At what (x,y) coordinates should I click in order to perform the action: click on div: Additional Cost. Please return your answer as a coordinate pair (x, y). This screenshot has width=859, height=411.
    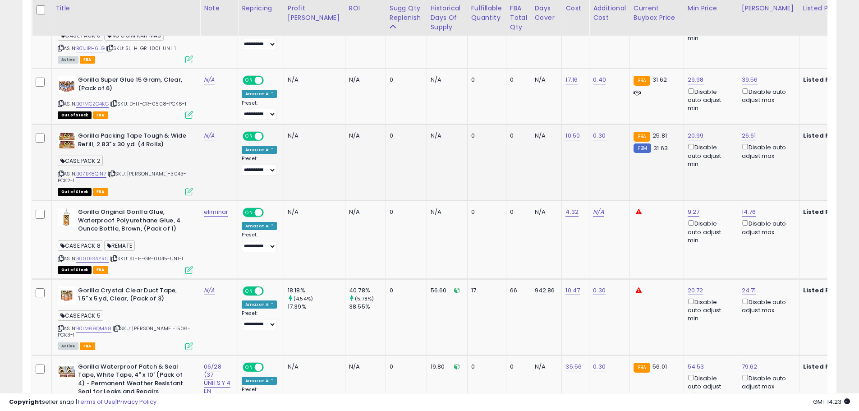
    Looking at the image, I should click on (609, 13).